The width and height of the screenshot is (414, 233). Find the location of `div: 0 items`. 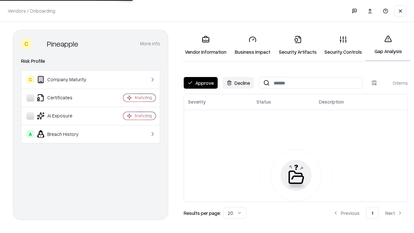

div: 0 items is located at coordinates (395, 83).